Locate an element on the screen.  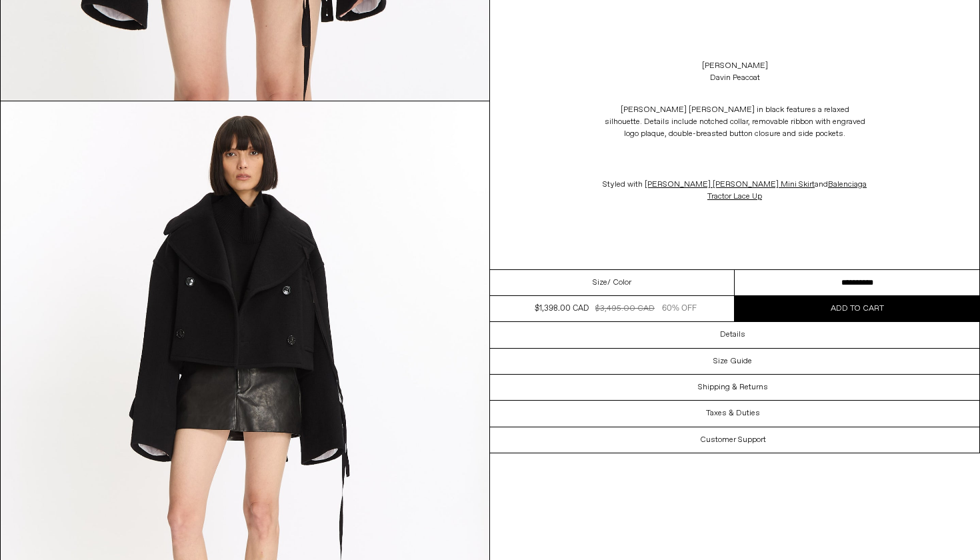
span: otched collar, removable ribbon with engraved logo plaque, double-breasted button closure and sid... is located at coordinates (745, 128).